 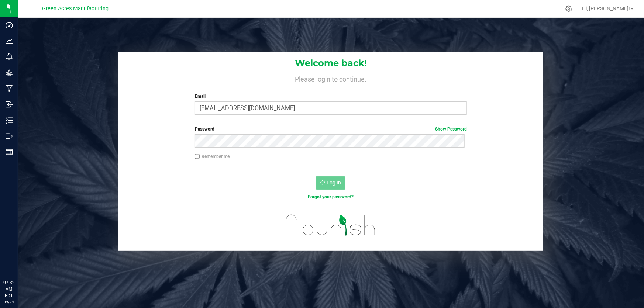 I want to click on span: Log In, so click(x=333, y=182).